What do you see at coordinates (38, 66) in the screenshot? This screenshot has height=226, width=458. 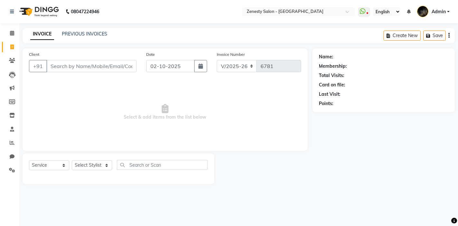 I see `button: +91` at bounding box center [38, 66].